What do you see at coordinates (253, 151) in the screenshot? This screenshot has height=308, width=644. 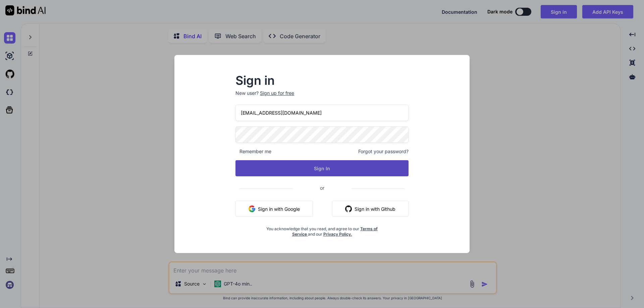 I see `span: Remember me` at bounding box center [253, 151].